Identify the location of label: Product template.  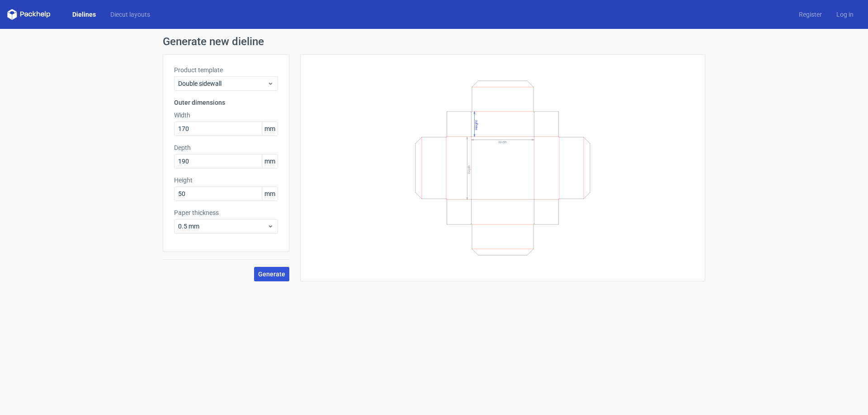
(226, 70).